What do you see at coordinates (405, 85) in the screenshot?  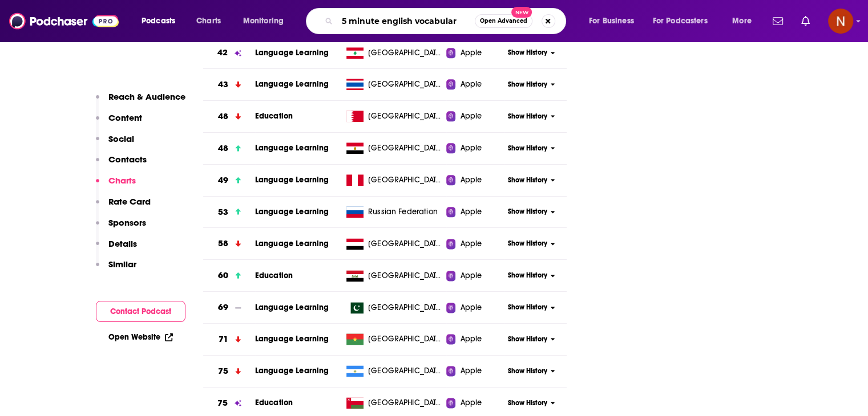 I see `span: Thailand` at bounding box center [405, 85].